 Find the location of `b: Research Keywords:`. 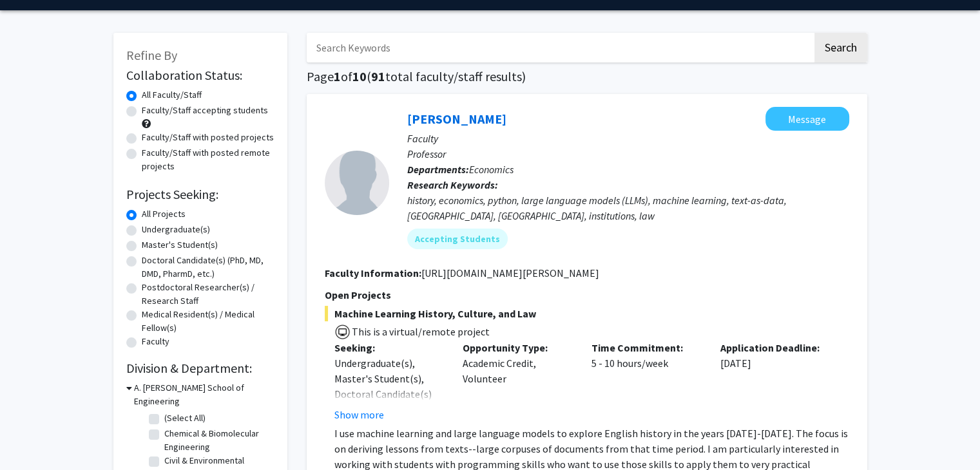

b: Research Keywords: is located at coordinates (452, 185).